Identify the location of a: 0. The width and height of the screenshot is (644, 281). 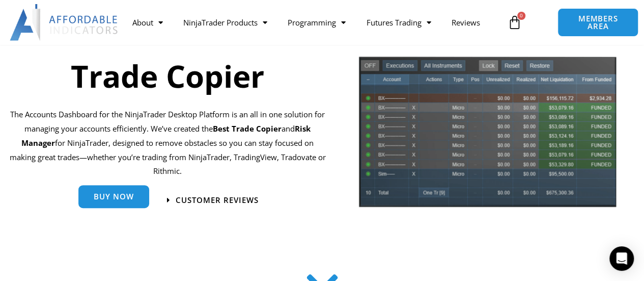
(515, 22).